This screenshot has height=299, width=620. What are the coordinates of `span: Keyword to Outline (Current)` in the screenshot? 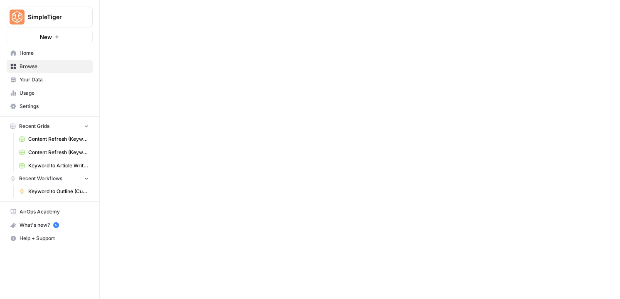 It's located at (59, 192).